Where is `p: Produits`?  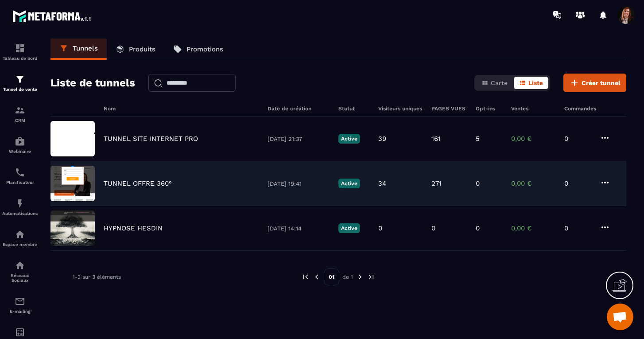
p: Produits is located at coordinates (142, 50).